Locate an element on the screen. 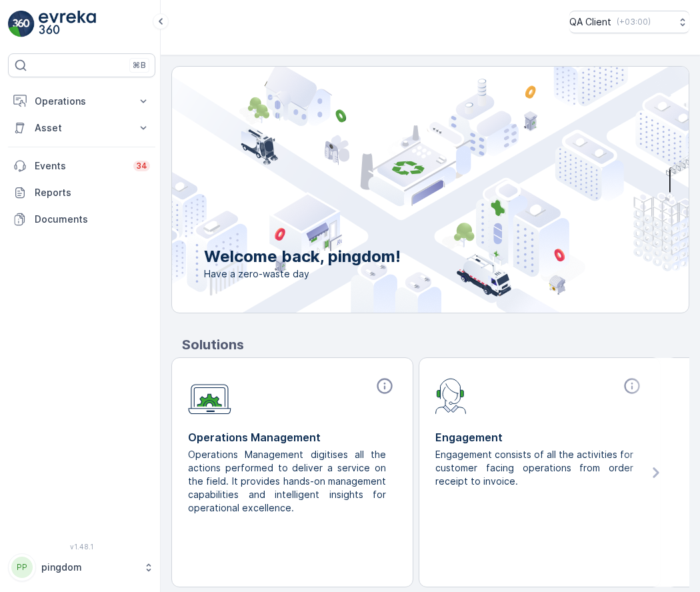 Image resolution: width=700 pixels, height=592 pixels. img: city illustration is located at coordinates (400, 190).